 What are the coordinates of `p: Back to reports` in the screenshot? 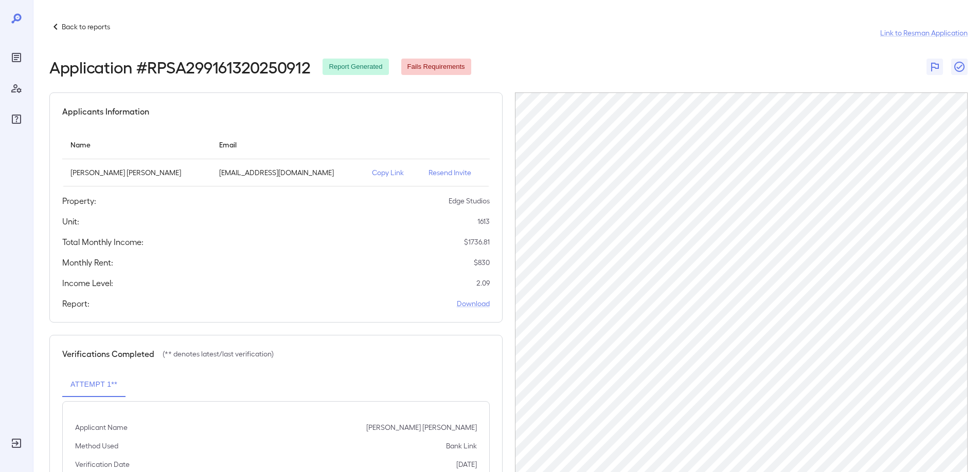 It's located at (86, 27).